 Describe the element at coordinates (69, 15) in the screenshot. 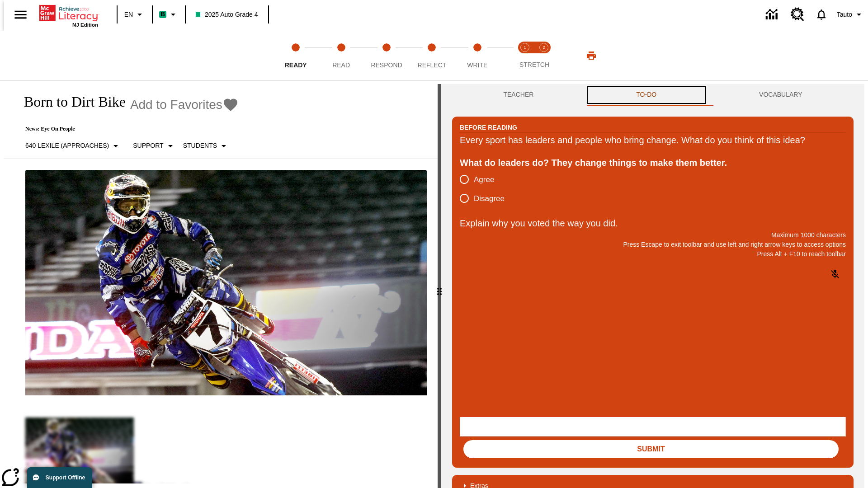

I see `div: Home` at that location.